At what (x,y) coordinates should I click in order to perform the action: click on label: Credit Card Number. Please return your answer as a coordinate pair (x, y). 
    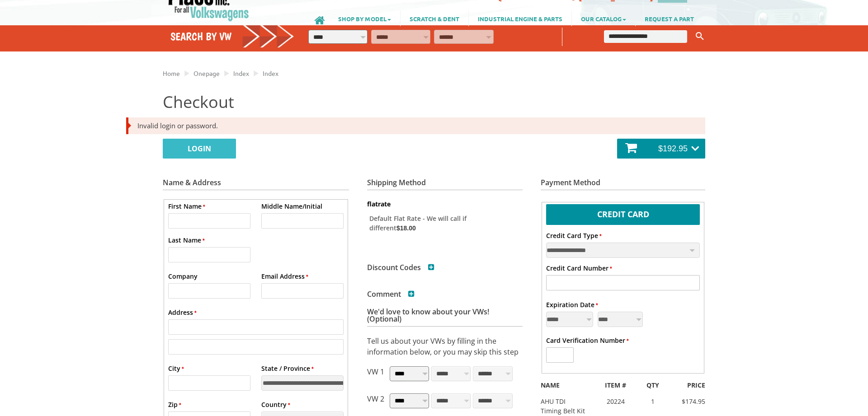
    Looking at the image, I should click on (579, 268).